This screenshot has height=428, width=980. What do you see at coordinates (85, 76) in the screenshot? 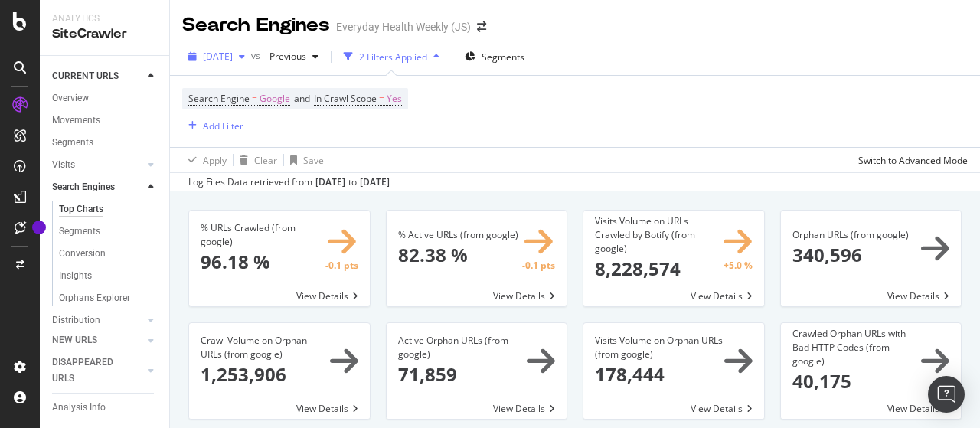
I see `div: CURRENT URLS` at bounding box center [85, 76].